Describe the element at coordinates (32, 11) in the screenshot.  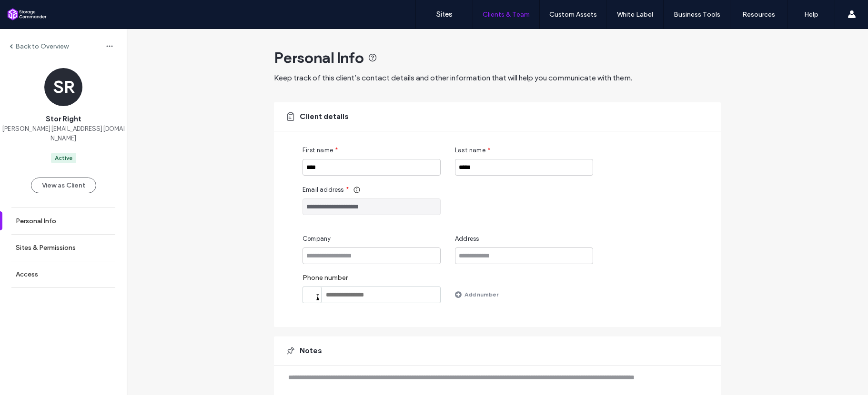
I see `span: Help` at that location.